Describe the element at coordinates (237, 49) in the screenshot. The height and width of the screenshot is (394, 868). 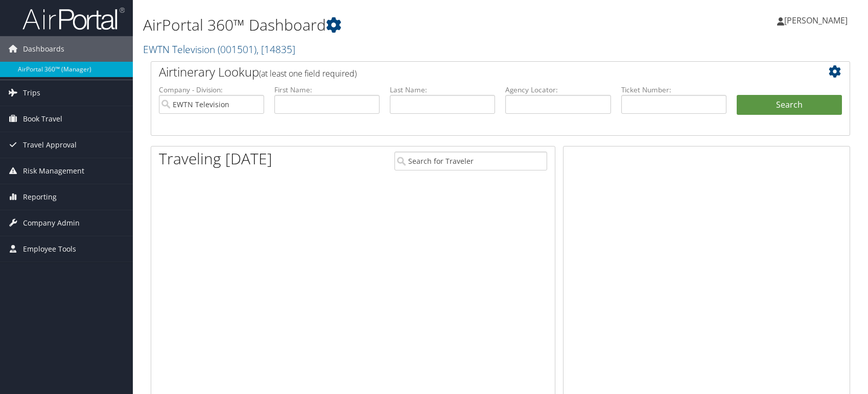
I see `span: ( 001501 )` at that location.